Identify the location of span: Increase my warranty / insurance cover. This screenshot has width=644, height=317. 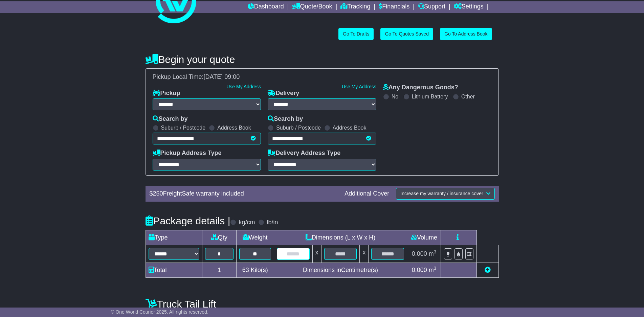
(441, 193).